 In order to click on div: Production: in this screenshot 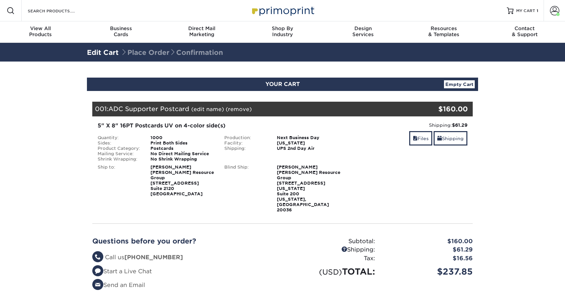, I will do `click(246, 138)`.